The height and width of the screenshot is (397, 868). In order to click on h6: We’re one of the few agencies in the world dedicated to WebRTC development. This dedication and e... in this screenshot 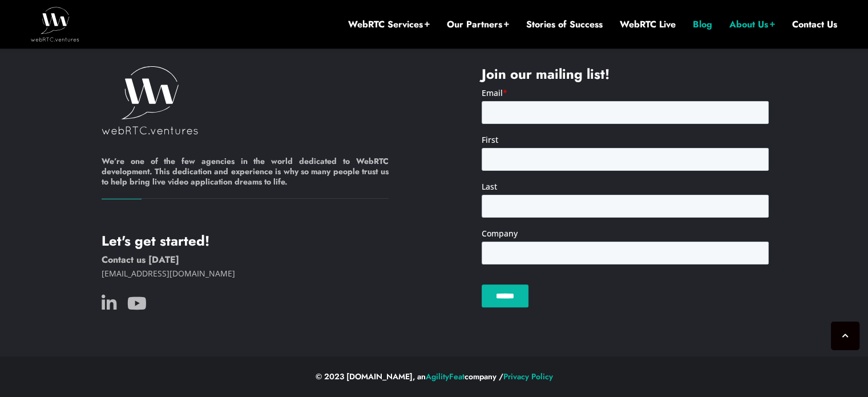, I will do `click(245, 178)`.